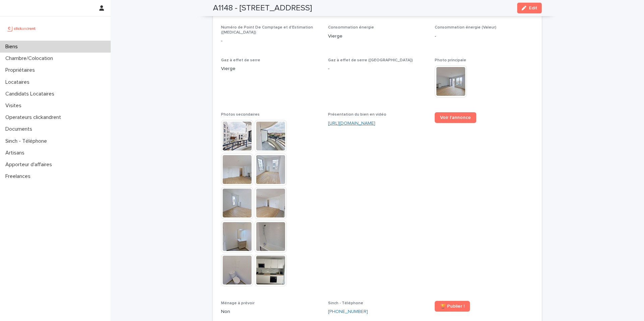 The width and height of the screenshot is (644, 321). What do you see at coordinates (34, 117) in the screenshot?
I see `p: Operateurs clickandrent` at bounding box center [34, 117].